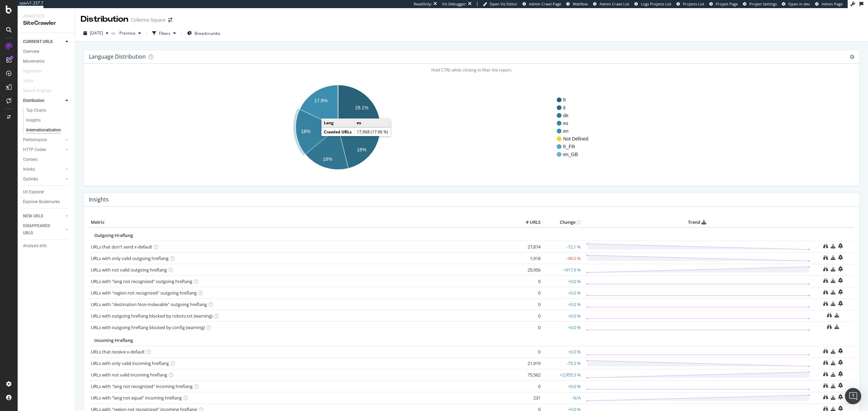 The height and width of the screenshot is (411, 868). What do you see at coordinates (129, 259) in the screenshot?
I see `a: URLs with only valid outgoing hreflang` at bounding box center [129, 259].